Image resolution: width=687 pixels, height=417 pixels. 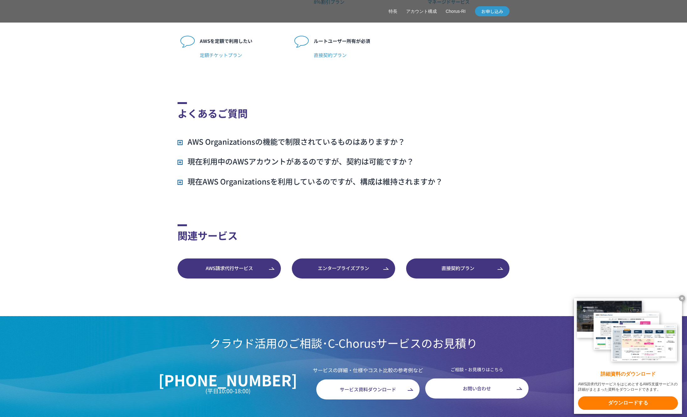 What do you see at coordinates (628, 403) in the screenshot?
I see `x-t: ダウンロードする` at bounding box center [628, 403].